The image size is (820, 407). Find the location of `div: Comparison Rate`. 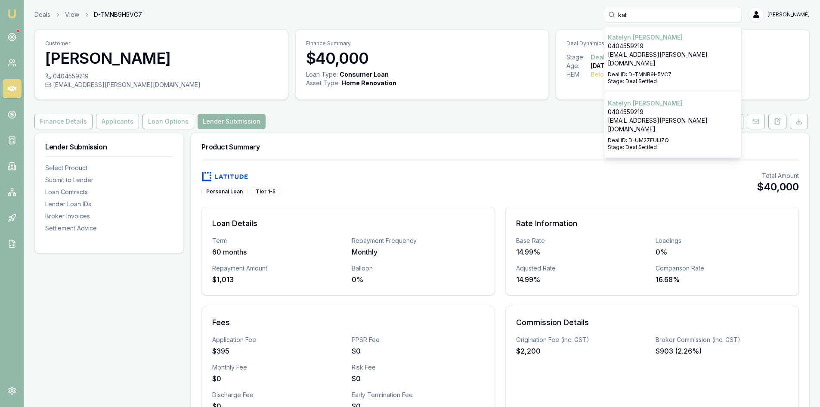

div: Comparison Rate is located at coordinates (722, 268).